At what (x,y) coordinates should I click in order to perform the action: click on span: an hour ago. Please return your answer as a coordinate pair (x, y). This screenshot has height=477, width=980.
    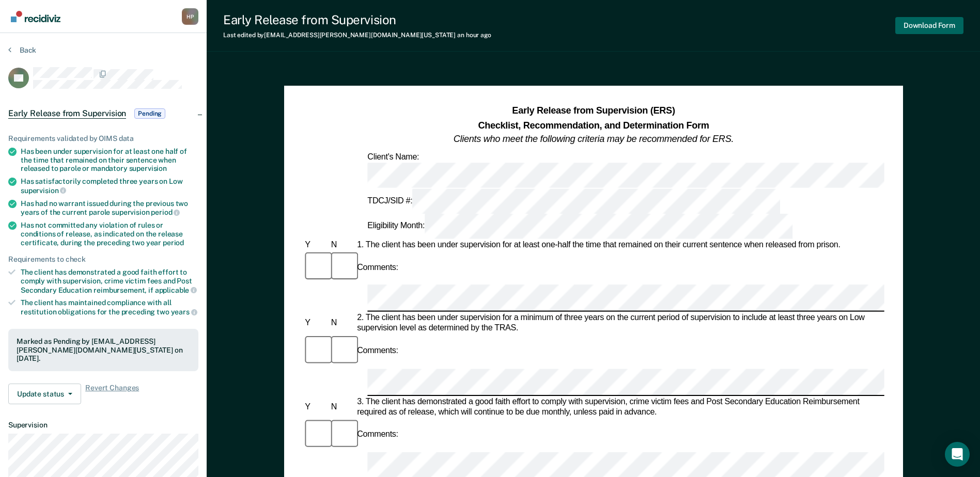
    Looking at the image, I should click on (474, 35).